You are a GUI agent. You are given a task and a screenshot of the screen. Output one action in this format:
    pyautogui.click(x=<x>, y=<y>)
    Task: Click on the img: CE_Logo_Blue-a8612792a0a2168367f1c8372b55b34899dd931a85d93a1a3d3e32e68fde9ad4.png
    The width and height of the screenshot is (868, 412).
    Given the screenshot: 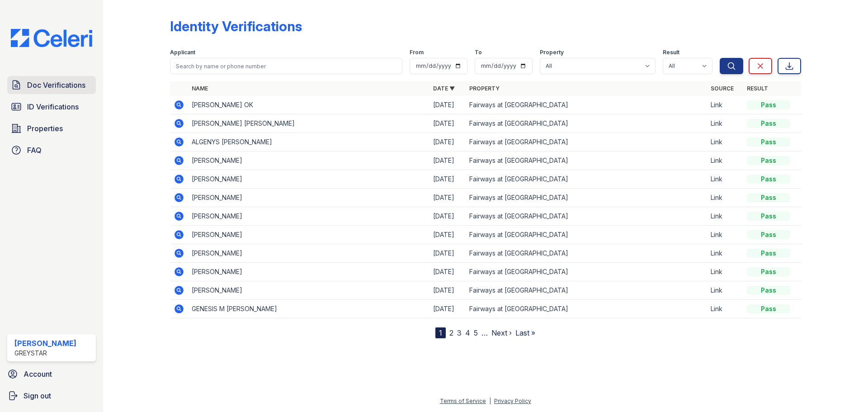 What is the action you would take?
    pyautogui.click(x=52, y=38)
    